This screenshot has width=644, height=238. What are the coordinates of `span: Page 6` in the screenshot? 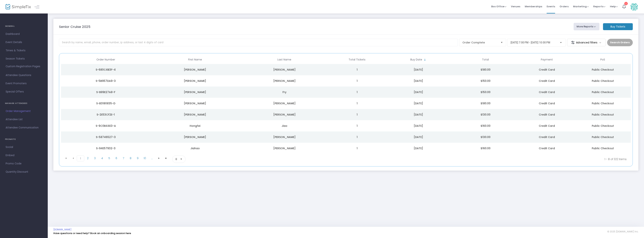 It's located at (116, 159).